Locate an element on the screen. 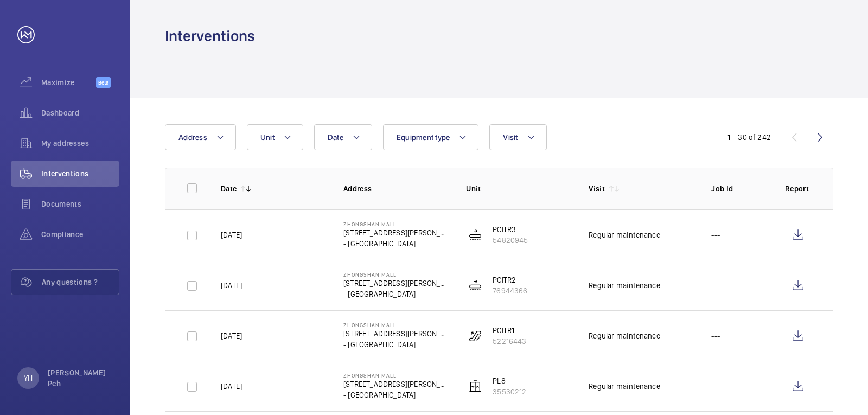 The height and width of the screenshot is (415, 868). div: 1 – 30 of 242 is located at coordinates (749, 137).